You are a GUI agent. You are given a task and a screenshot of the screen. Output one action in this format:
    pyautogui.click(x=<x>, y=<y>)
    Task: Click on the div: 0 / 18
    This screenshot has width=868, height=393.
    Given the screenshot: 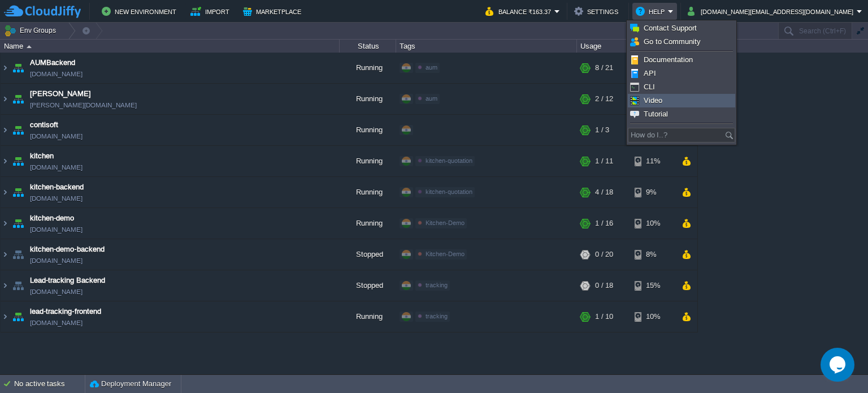 What is the action you would take?
    pyautogui.click(x=604, y=285)
    